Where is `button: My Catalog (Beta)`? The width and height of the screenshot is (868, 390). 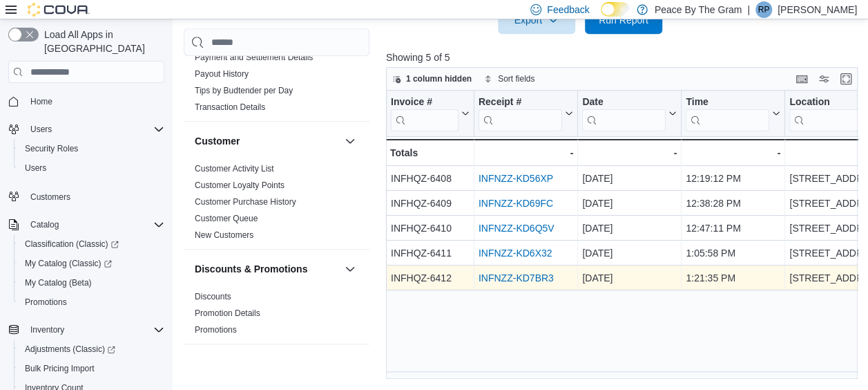
button: My Catalog (Beta) is located at coordinates (92, 283).